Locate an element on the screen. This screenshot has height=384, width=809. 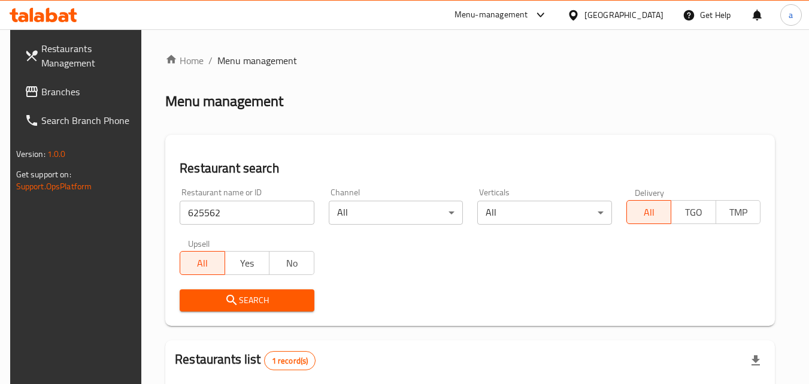
span: Search Branch Phone is located at coordinates (89, 120).